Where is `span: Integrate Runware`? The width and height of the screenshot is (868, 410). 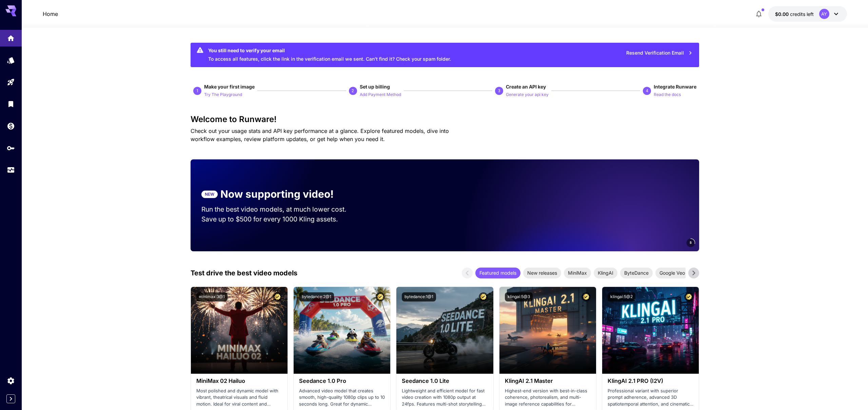
span: Integrate Runware is located at coordinates (675, 86).